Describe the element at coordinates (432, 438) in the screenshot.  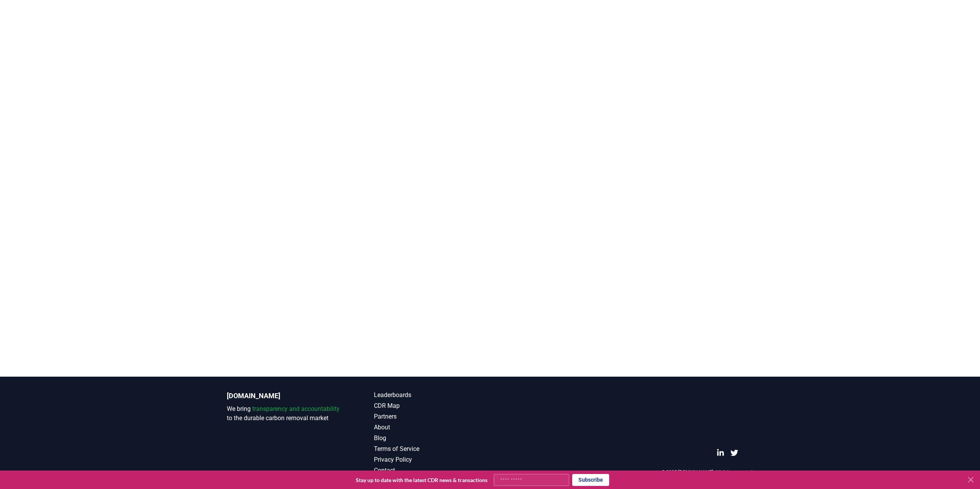
I see `a: Blog` at that location.